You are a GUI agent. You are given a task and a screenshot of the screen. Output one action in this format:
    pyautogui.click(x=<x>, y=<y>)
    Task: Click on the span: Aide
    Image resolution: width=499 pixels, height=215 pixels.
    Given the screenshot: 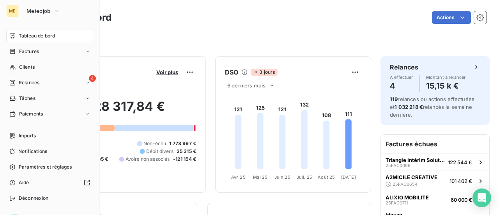 What is the action you would take?
    pyautogui.click(x=24, y=182)
    